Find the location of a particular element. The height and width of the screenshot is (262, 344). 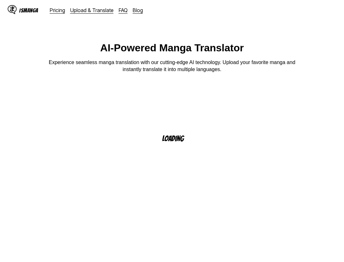

a: FAQ is located at coordinates (123, 10).